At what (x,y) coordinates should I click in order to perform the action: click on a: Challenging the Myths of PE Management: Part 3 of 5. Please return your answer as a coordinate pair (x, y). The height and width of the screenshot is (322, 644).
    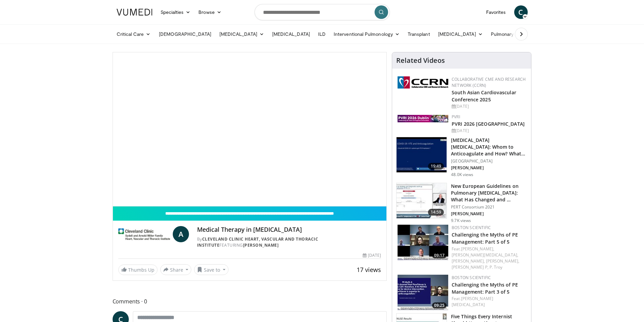
    Looking at the image, I should click on (485, 288).